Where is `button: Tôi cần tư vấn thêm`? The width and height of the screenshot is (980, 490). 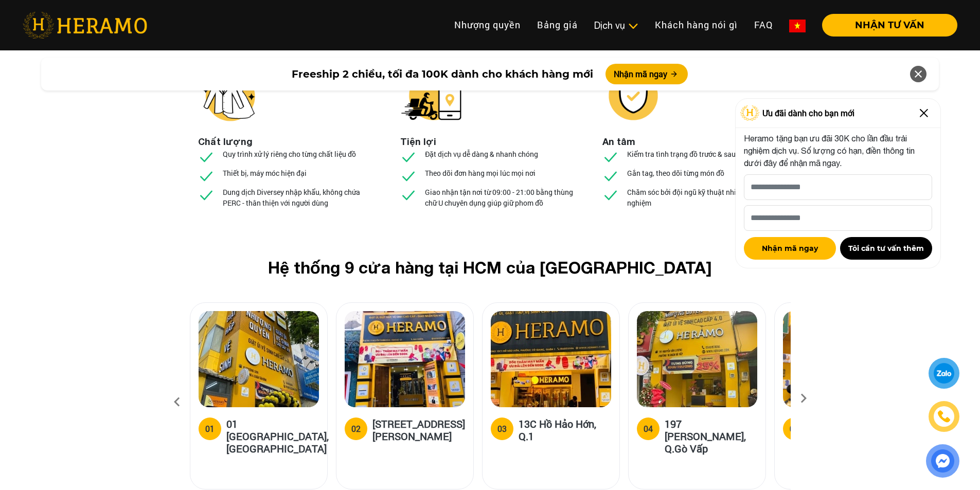 button: Tôi cần tư vấn thêm is located at coordinates (886, 248).